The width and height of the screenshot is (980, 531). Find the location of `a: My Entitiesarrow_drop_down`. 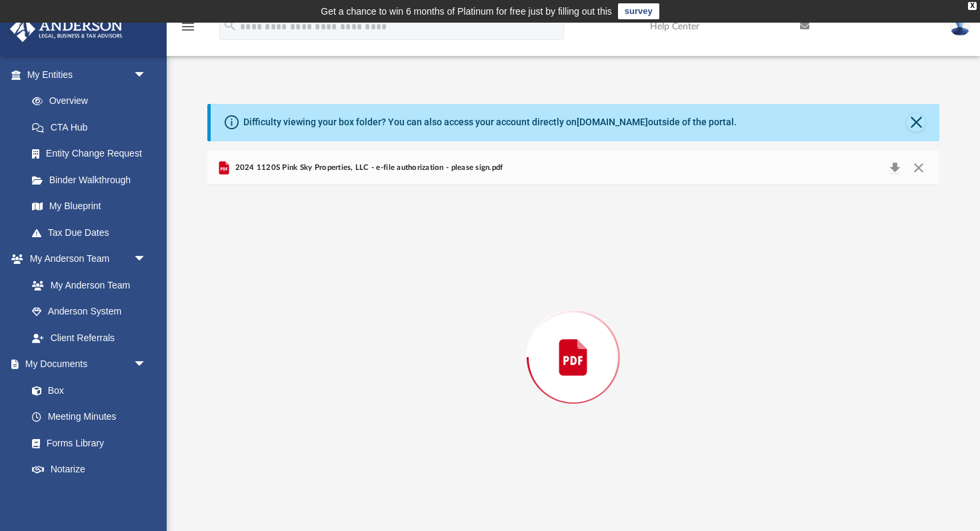

a: My Entitiesarrow_drop_down is located at coordinates (88, 74).